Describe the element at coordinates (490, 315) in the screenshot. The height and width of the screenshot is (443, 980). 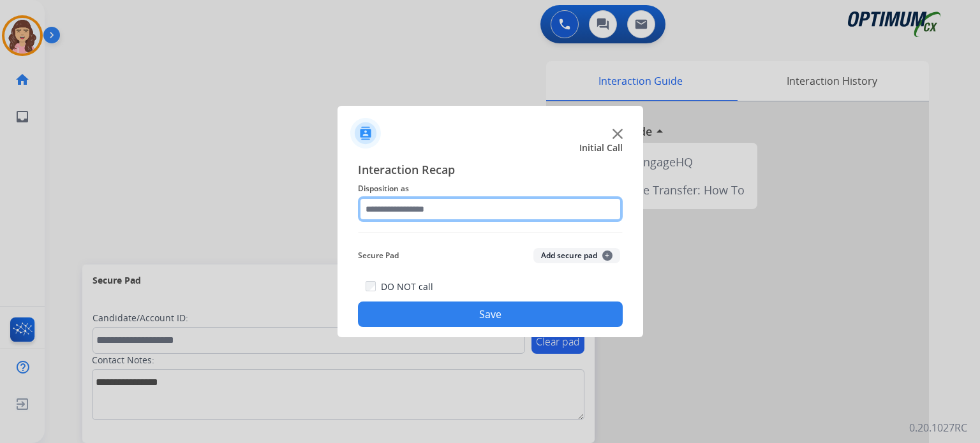
I see `button: Save` at that location.